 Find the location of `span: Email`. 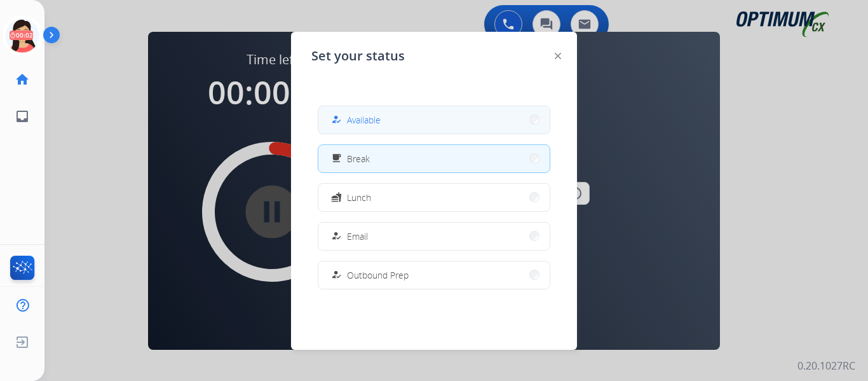

span: Email is located at coordinates (357, 236).